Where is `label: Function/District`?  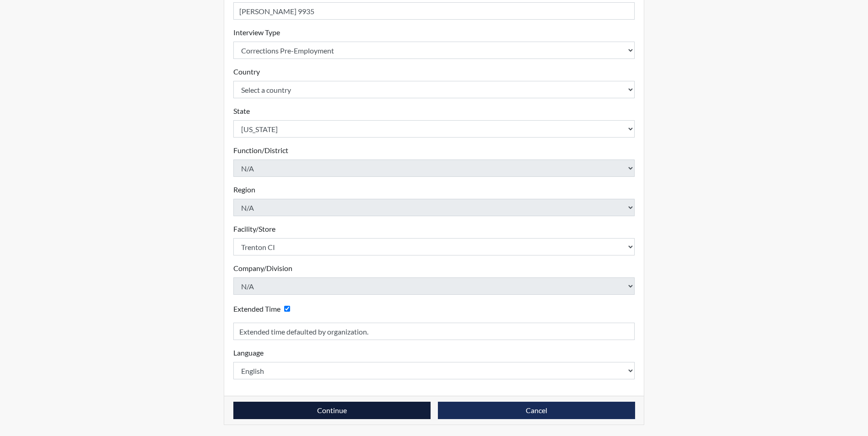
label: Function/District is located at coordinates (261, 151).